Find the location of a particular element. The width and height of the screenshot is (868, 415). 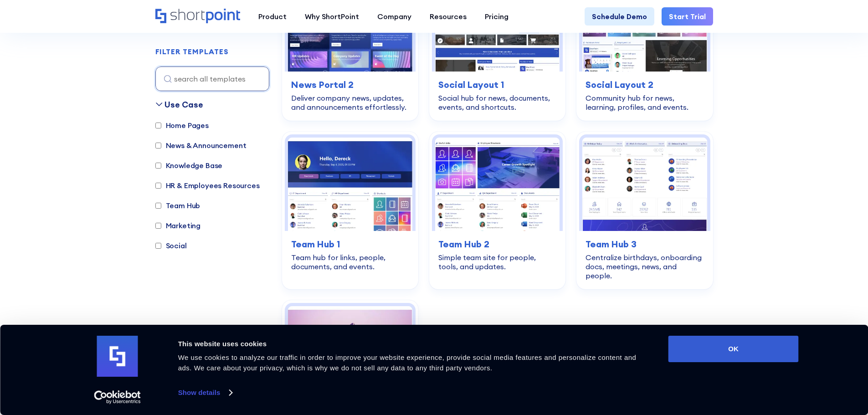

input: Marketing is located at coordinates (158, 226).